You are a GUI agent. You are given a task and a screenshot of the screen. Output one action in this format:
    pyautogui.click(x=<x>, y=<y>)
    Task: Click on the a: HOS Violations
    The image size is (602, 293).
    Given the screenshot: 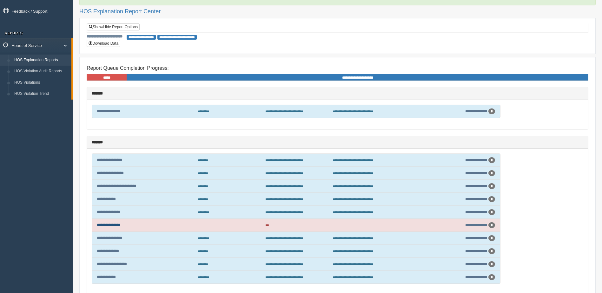 What is the action you would take?
    pyautogui.click(x=41, y=83)
    